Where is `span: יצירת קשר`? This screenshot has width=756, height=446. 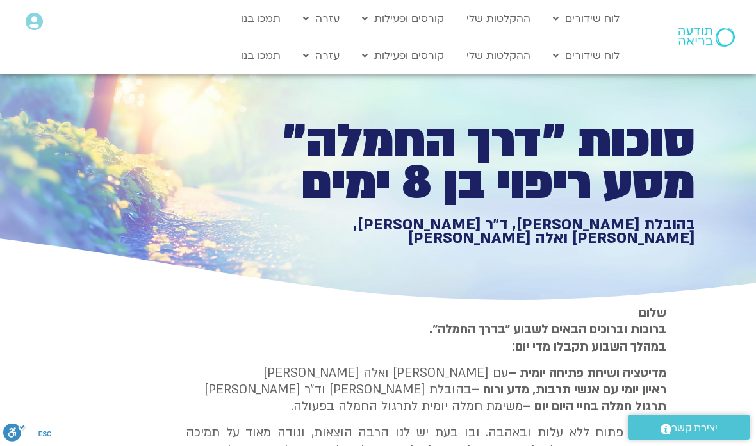 span: יצירת קשר is located at coordinates (695, 428).